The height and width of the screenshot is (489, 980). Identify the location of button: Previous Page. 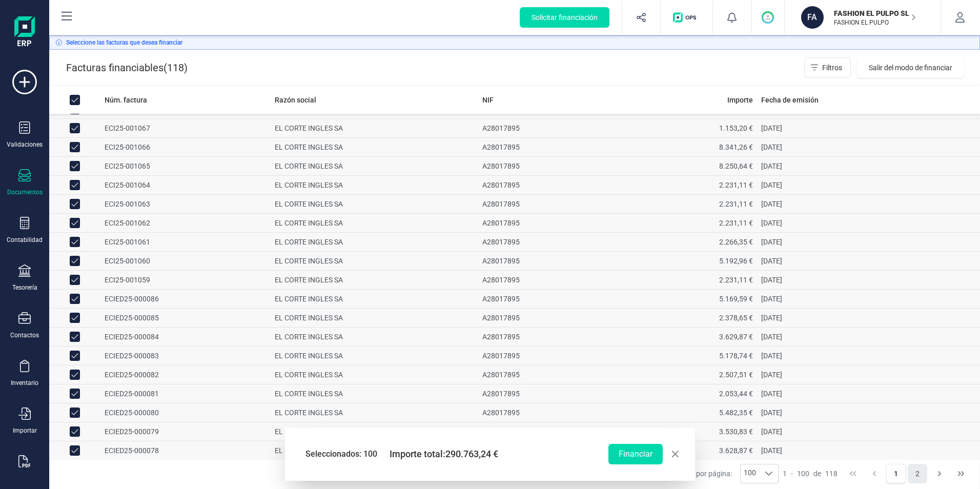
(874, 474).